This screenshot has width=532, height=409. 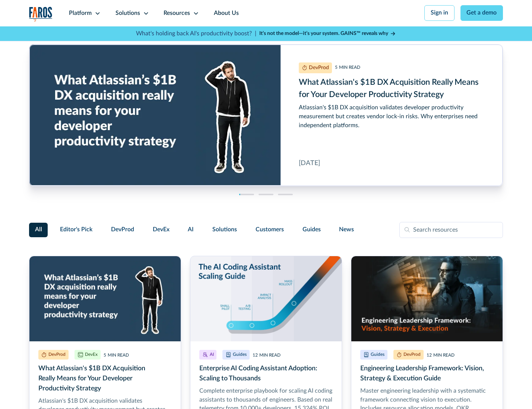 What do you see at coordinates (266, 115) in the screenshot?
I see `a: What Atlassian's $1B DX Acquisition Really Means for Your Developer Productivity Strategy` at bounding box center [266, 115].